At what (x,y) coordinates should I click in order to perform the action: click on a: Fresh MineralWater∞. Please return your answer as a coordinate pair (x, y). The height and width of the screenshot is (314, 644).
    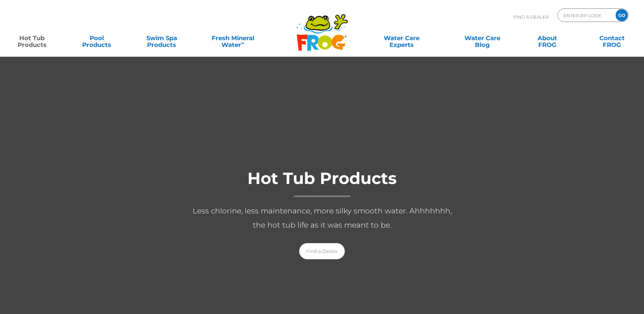
    Looking at the image, I should click on (233, 38).